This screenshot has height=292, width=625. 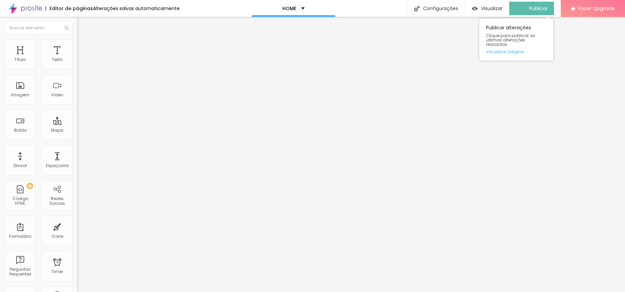 What do you see at coordinates (20, 236) in the screenshot?
I see `div: Formulário` at bounding box center [20, 236].